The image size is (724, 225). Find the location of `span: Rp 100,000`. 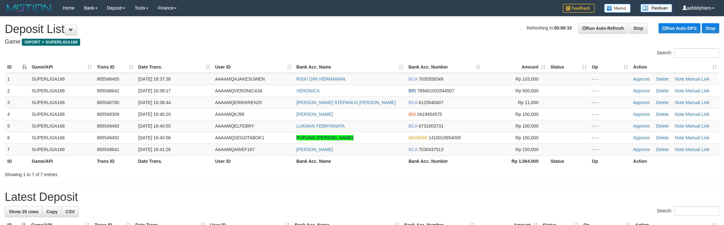

span: Rp 100,000 is located at coordinates (527, 138).